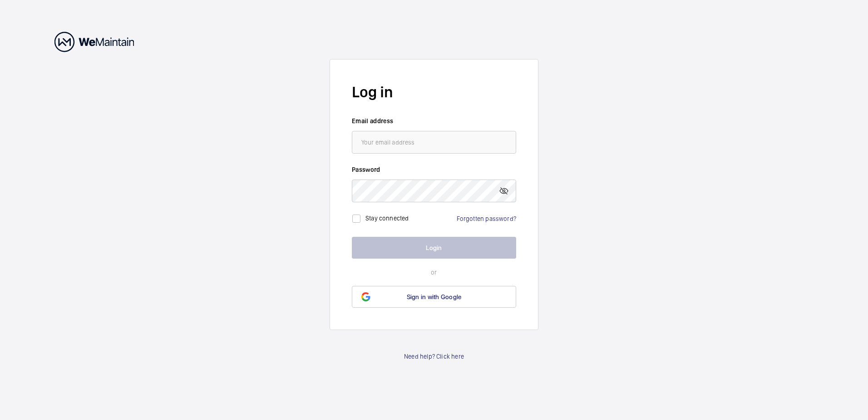  Describe the element at coordinates (486, 218) in the screenshot. I see `a: Forgotten password?` at that location.